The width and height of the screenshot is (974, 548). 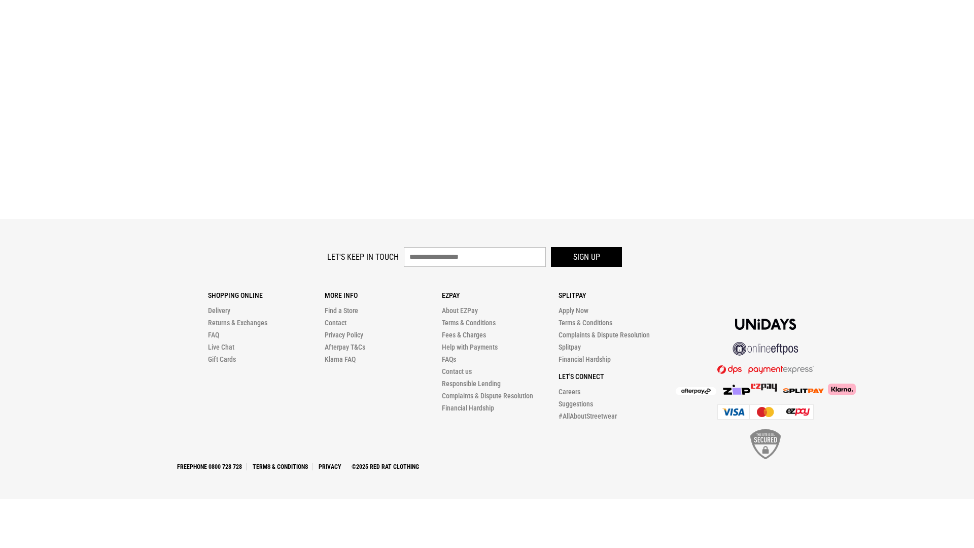 I want to click on p: More Info, so click(x=383, y=295).